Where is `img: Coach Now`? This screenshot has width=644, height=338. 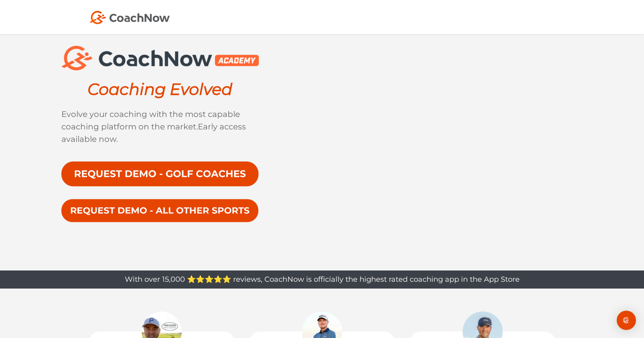
img: Coach Now is located at coordinates (130, 18).